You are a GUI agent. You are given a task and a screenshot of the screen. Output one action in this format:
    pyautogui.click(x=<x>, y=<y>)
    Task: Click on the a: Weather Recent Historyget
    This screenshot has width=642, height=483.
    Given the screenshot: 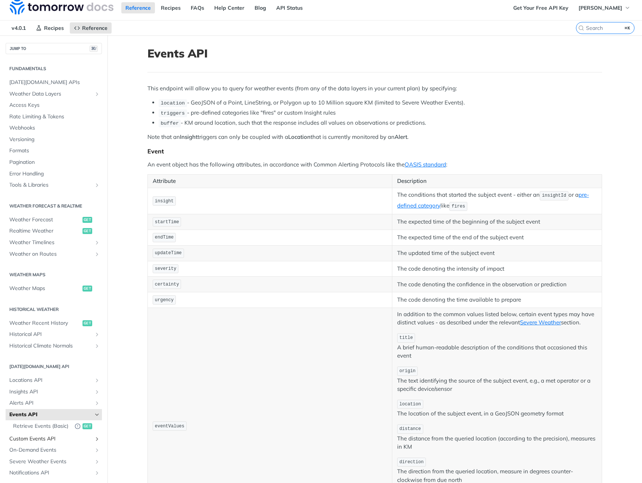 What is the action you would take?
    pyautogui.click(x=54, y=323)
    